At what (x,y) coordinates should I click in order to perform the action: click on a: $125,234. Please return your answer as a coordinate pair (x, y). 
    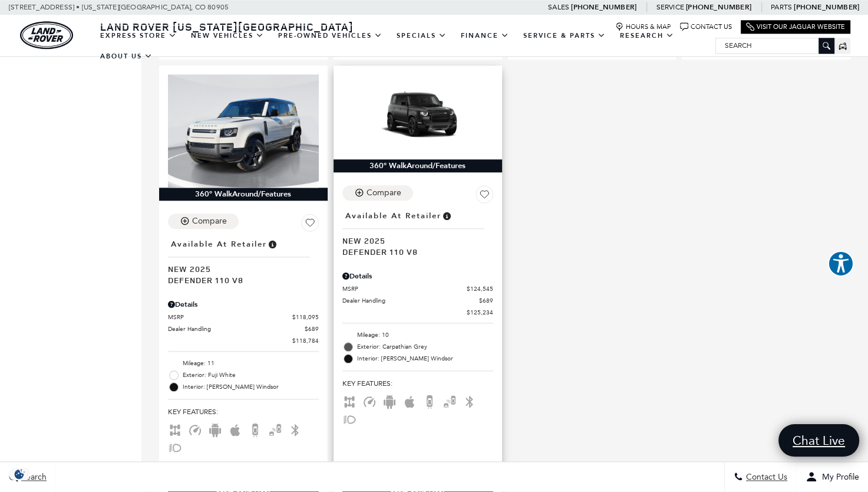
    Looking at the image, I should click on (418, 312).